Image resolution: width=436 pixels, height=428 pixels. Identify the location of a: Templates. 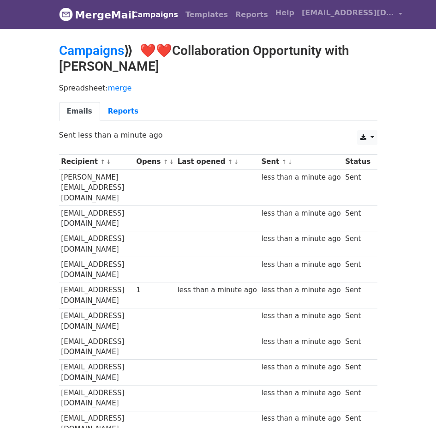
(207, 15).